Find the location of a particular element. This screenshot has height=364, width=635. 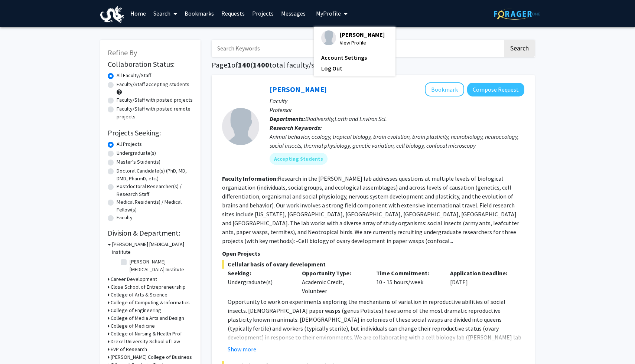

div: Undergraduate(s) is located at coordinates (259, 282).